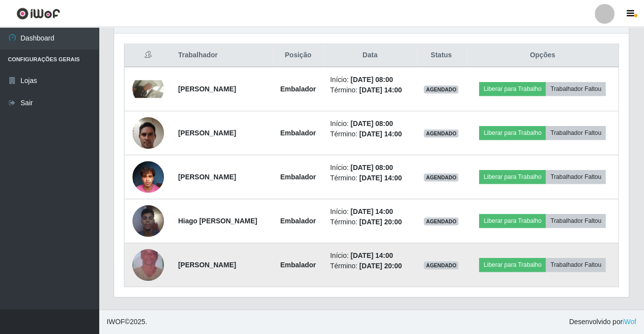 The height and width of the screenshot is (334, 644). Describe the element at coordinates (222, 55) in the screenshot. I see `th: Trabalhador` at that location.